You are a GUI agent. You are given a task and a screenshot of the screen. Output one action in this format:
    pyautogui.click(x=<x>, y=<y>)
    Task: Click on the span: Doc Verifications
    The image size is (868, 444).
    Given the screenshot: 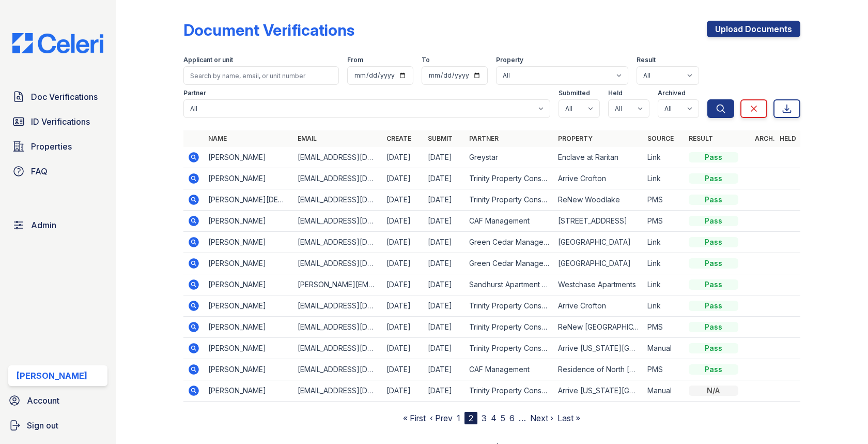 What is the action you would take?
    pyautogui.click(x=64, y=97)
    